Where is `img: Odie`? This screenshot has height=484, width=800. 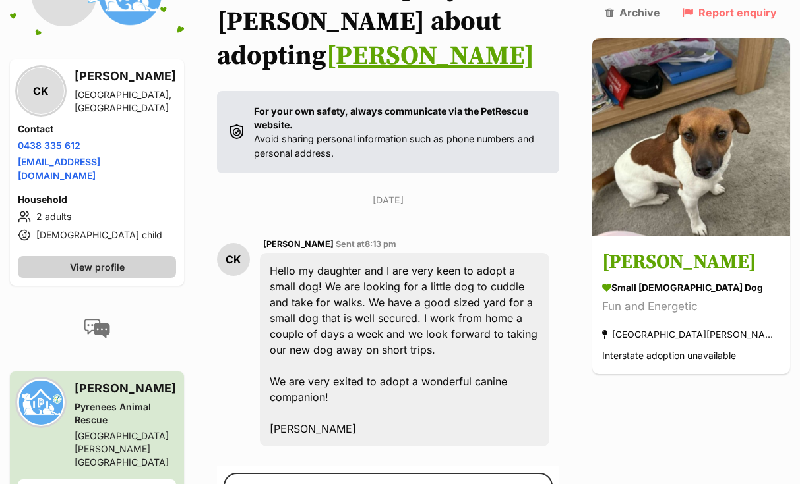
img: Odie is located at coordinates (691, 137).